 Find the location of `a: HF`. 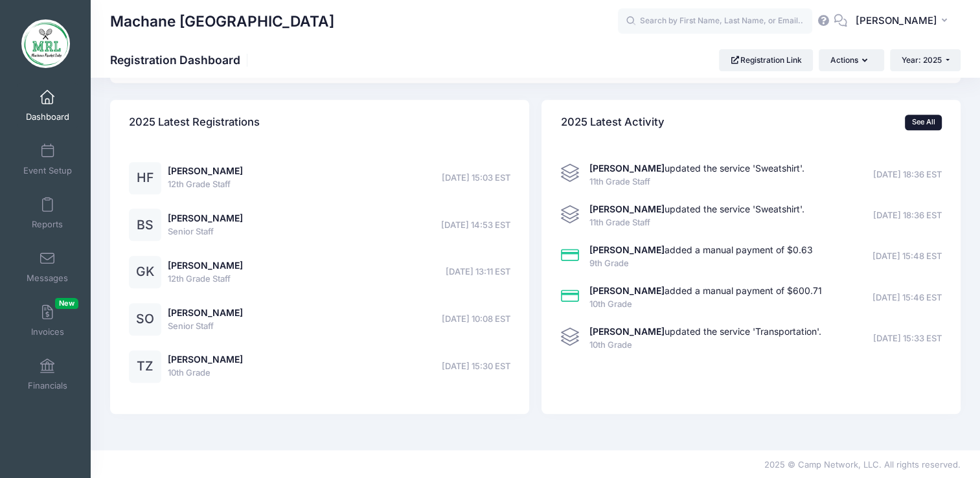

a: HF is located at coordinates (145, 178).